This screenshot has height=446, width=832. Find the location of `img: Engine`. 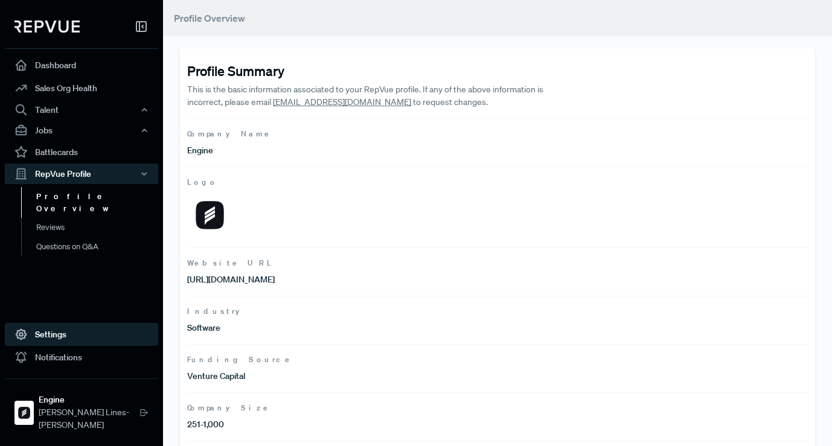

img: Engine is located at coordinates (24, 413).